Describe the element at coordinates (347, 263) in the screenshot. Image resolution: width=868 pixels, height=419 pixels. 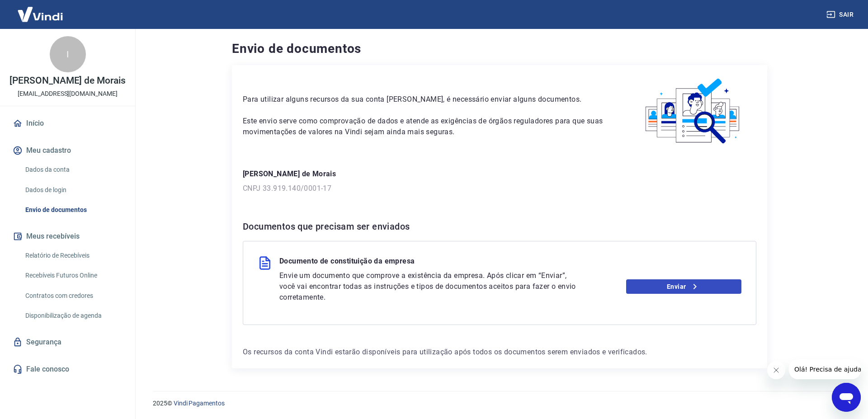
I see `p: Documento de constituição da empresa` at that location.